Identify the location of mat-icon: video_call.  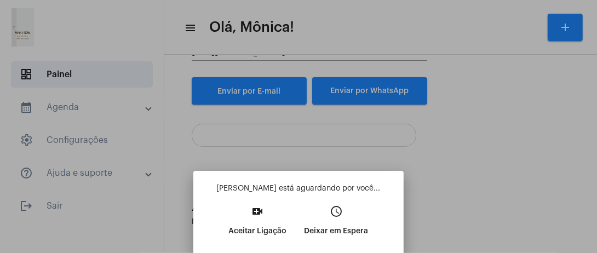
(258, 211).